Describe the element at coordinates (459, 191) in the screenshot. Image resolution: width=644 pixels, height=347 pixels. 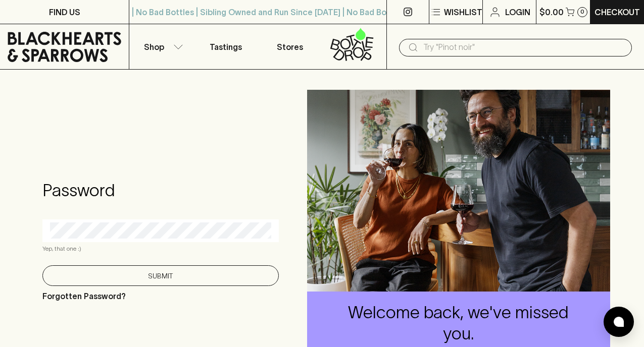
I see `img: pjver.png` at that location.